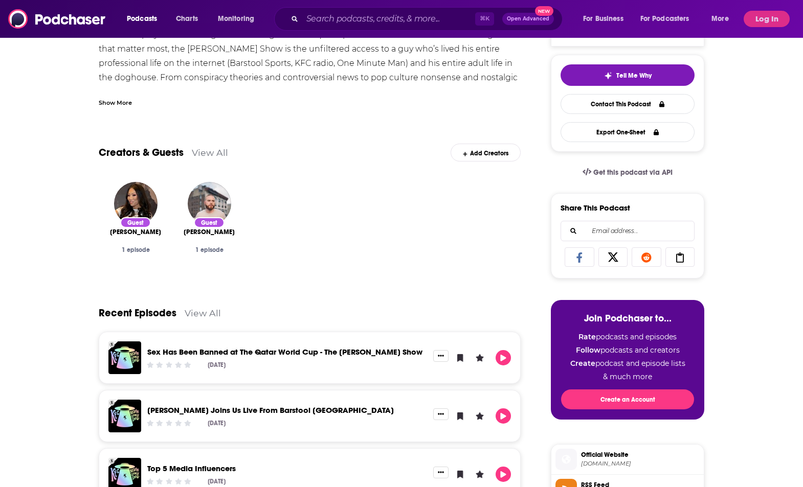  Describe the element at coordinates (528, 19) in the screenshot. I see `span: Open Advanced` at that location.